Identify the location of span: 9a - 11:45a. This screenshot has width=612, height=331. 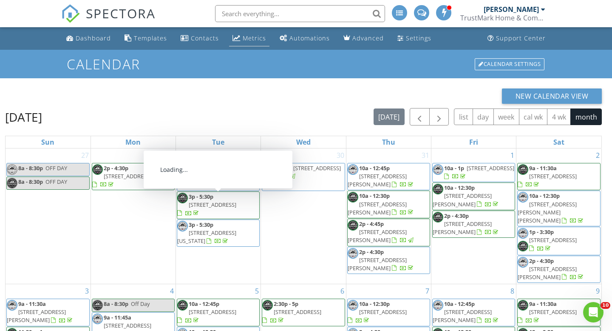
(117, 317).